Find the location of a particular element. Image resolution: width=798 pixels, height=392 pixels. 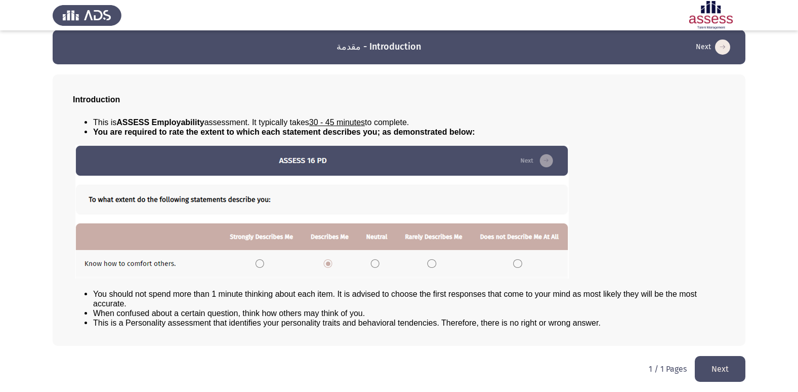

b: ASSESS Employability is located at coordinates (160, 122).